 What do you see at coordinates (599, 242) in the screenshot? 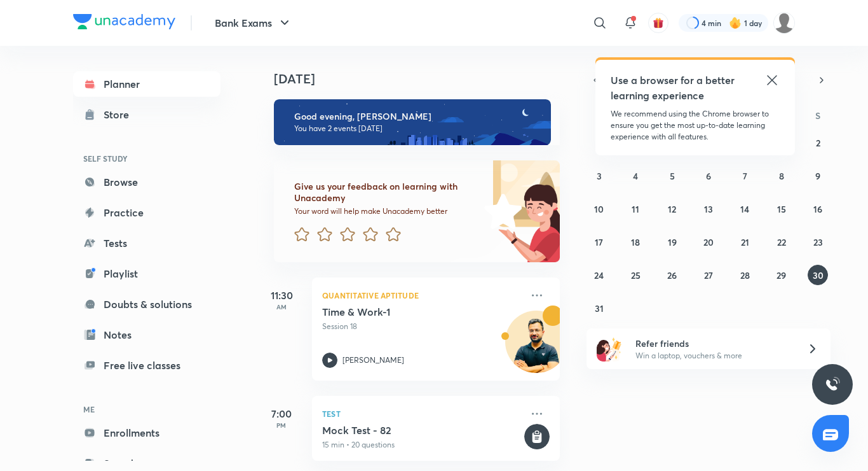
I see `button: August 17, 2025` at bounding box center [599, 242].